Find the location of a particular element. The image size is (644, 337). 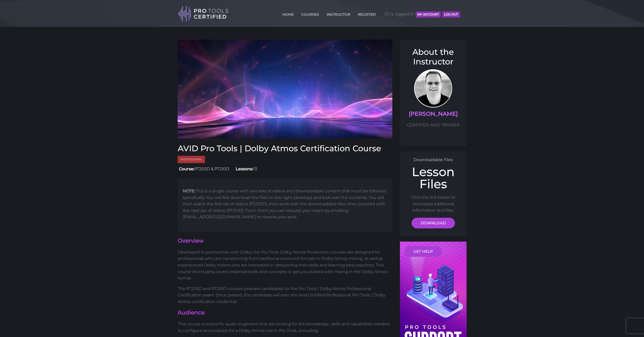

h4: Audience is located at coordinates (285, 312).